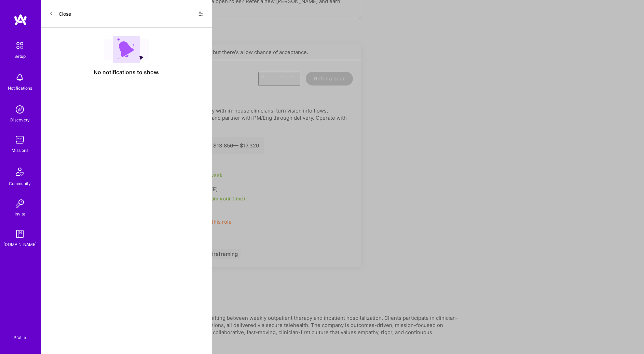  I want to click on img: discovery, so click(20, 109).